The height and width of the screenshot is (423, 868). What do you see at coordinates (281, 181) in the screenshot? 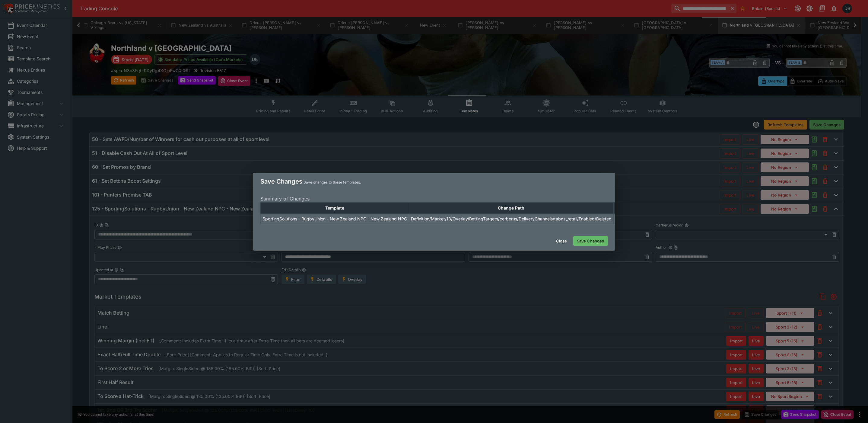
I see `h4: Save Changes` at bounding box center [281, 181].